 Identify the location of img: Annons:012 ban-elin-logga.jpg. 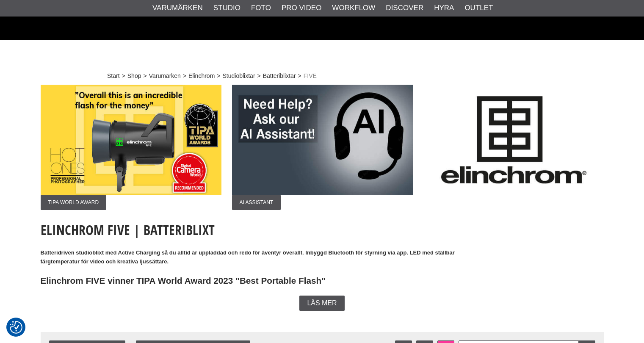
(513, 140).